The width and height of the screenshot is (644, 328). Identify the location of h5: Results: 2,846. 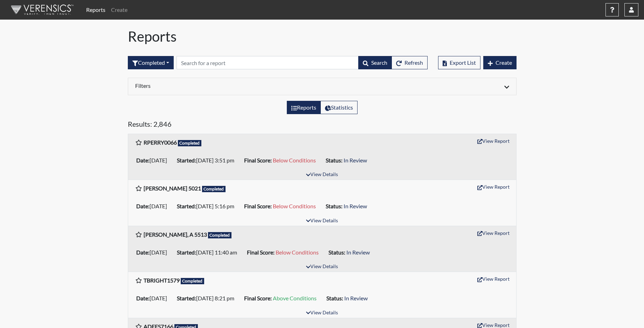
(322, 126).